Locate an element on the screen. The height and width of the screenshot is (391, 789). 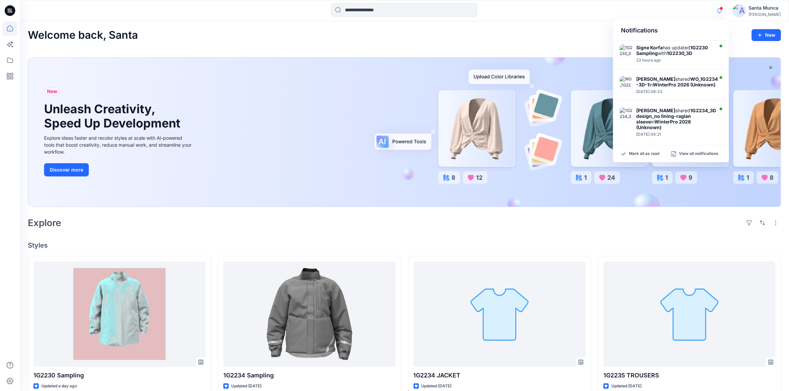
a: 1G2234 Sampling is located at coordinates (309, 314).